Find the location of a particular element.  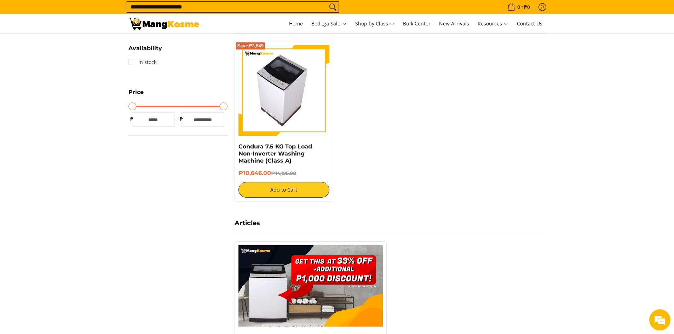

a: Bulk Center is located at coordinates (417, 24).